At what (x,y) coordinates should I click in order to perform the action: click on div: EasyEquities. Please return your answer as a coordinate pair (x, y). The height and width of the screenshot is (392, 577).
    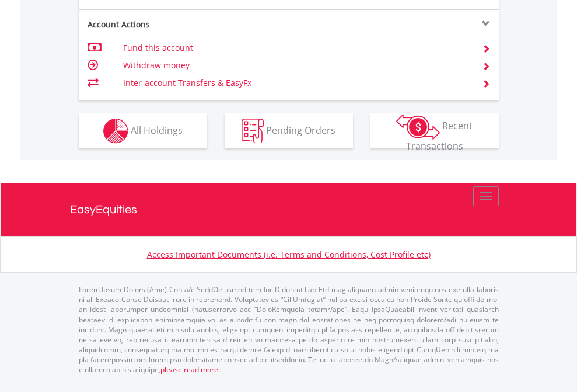
    Looking at the image, I should click on (288, 210).